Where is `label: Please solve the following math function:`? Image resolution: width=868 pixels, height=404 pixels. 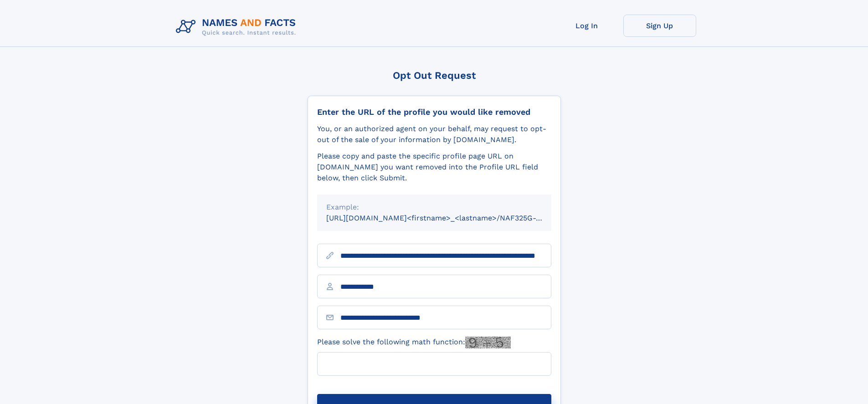 label: Please solve the following math function: is located at coordinates (413, 342).